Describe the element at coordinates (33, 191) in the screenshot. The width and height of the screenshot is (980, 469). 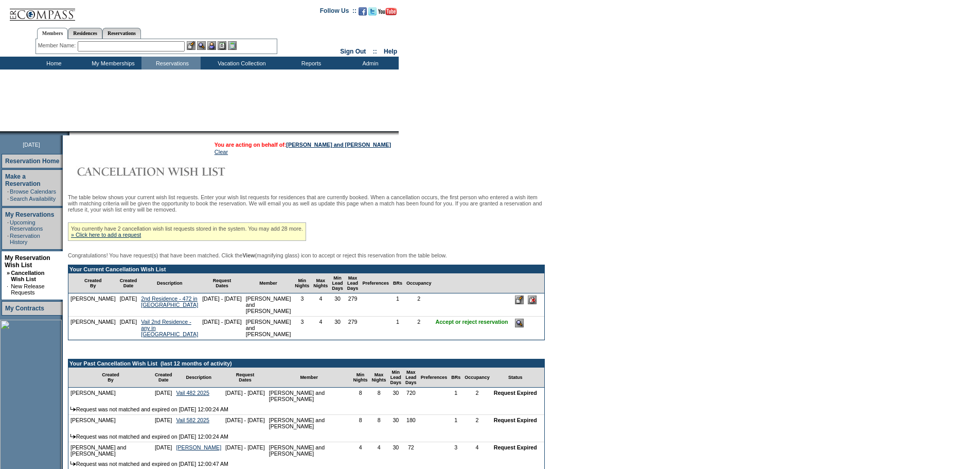
I see `a: Browse Calendars` at that location.